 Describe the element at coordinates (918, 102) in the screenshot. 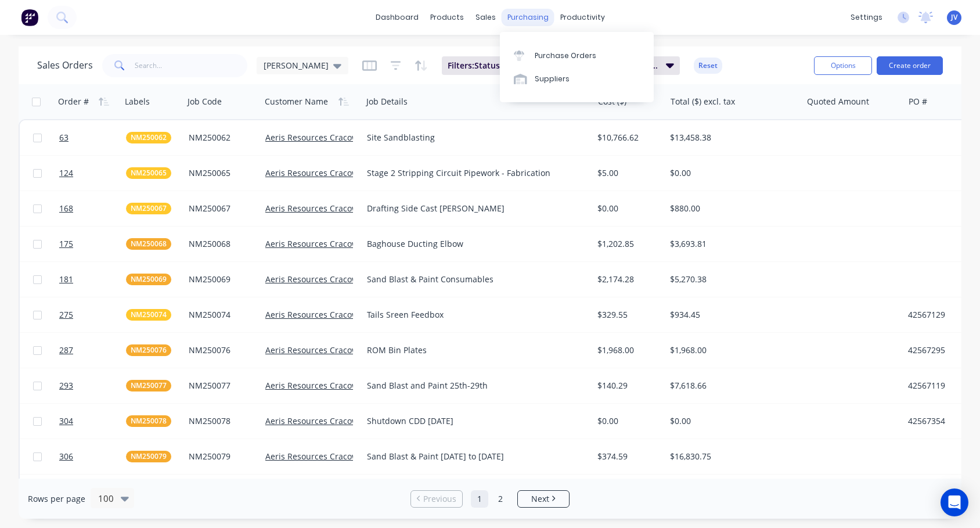

I see `div: PO #` at that location.